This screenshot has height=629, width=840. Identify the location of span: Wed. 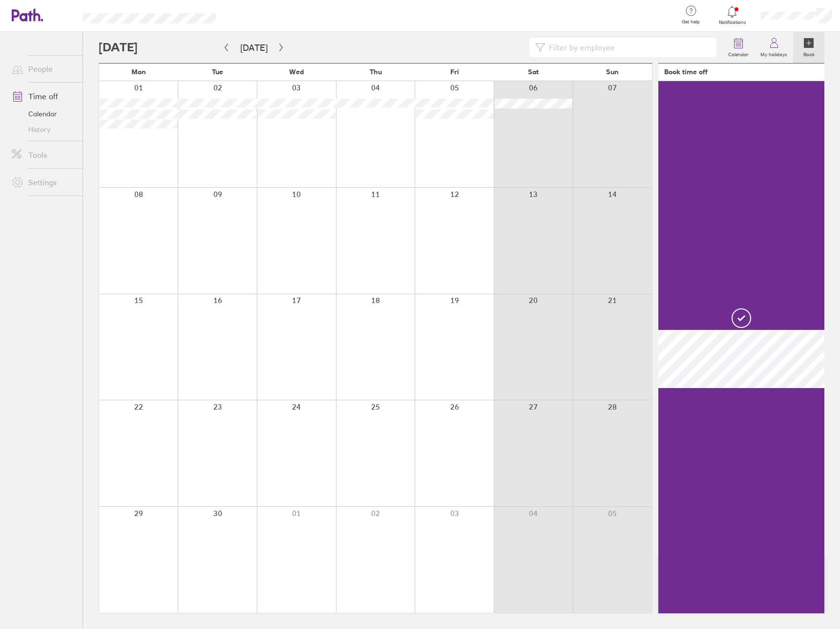
(297, 72).